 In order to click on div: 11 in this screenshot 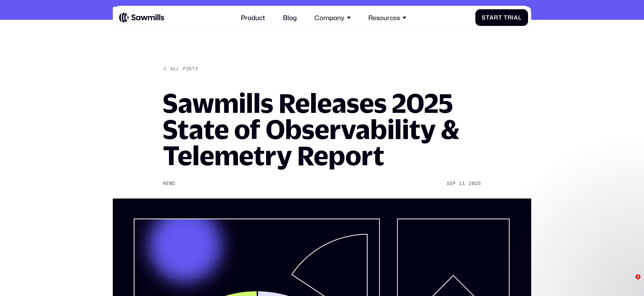, I will do `click(462, 184)`.